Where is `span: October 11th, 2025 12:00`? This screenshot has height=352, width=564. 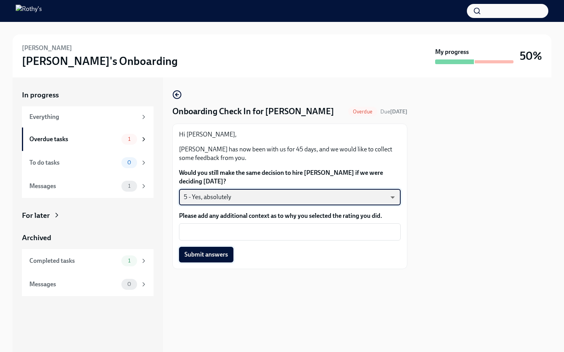
span: October 11th, 2025 12:00 is located at coordinates (393, 112).